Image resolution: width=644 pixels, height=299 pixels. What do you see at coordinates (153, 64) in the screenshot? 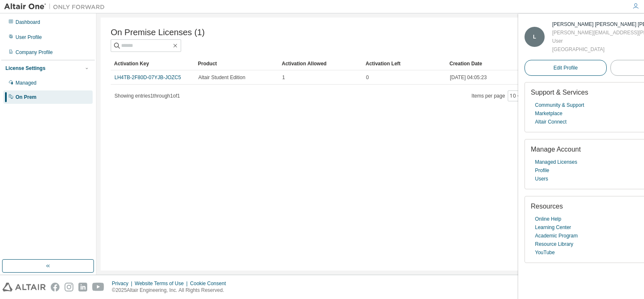
I see `div: Activation Key` at bounding box center [153, 64].